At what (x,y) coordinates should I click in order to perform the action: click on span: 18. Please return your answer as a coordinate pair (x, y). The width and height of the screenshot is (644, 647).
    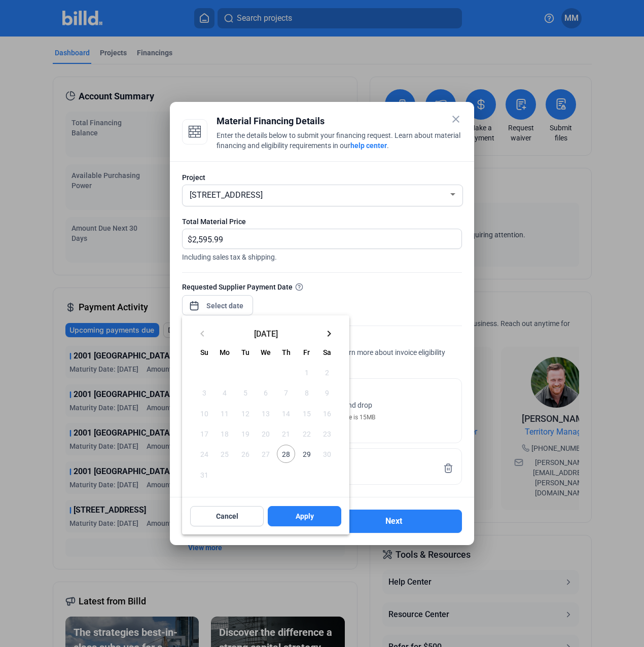
    Looking at the image, I should click on (225, 434).